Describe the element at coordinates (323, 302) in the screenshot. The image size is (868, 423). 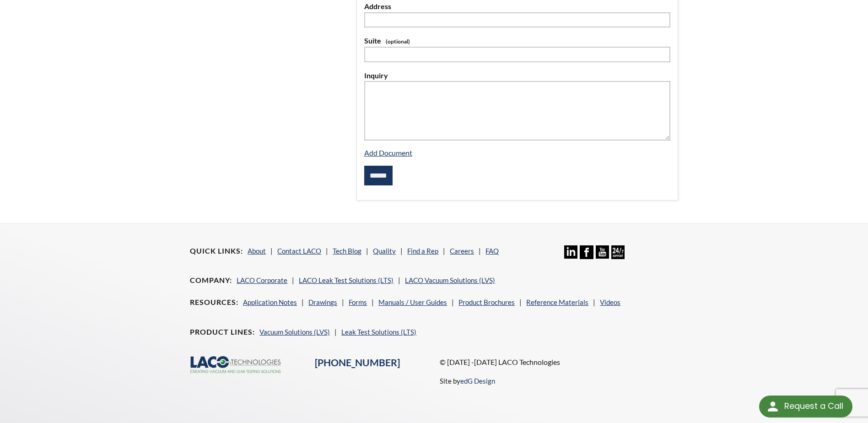
I see `a: Drawings` at that location.